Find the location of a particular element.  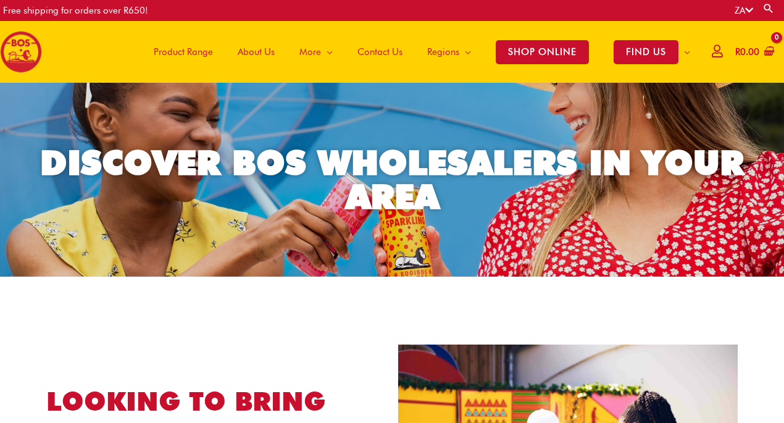

a: SHOP ONLINE is located at coordinates (542, 52).